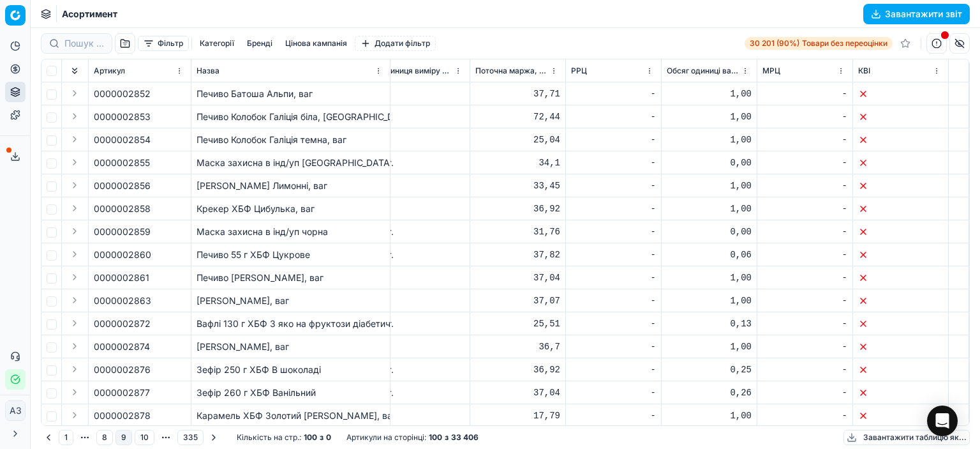 This screenshot has height=449, width=980. I want to click on font: 0000002863, so click(122, 300).